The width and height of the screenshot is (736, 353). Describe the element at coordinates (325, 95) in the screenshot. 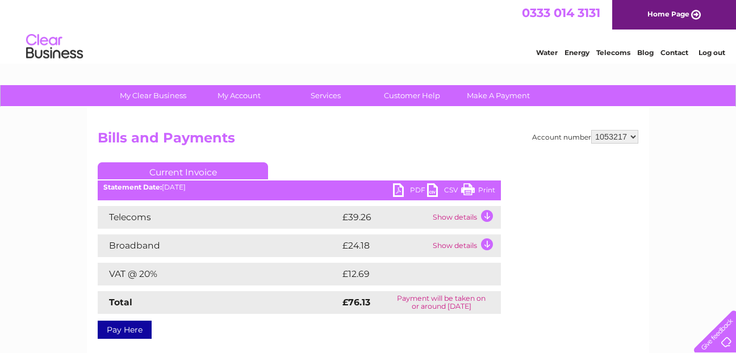

I see `a: Services` at that location.